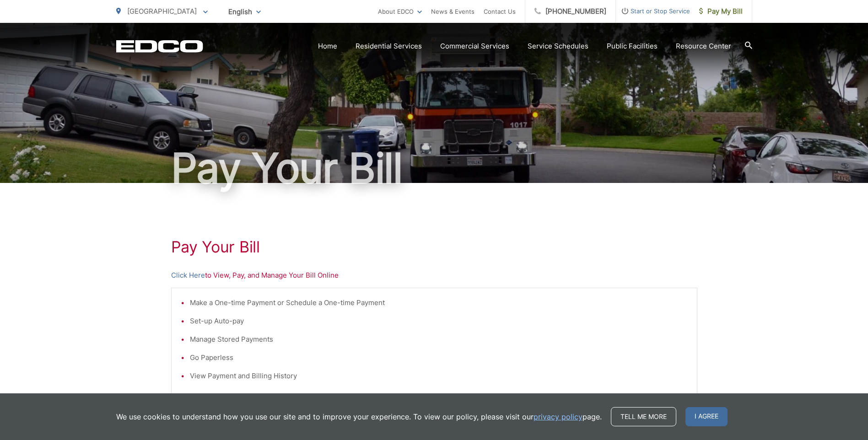  Describe the element at coordinates (439, 340) in the screenshot. I see `li: Manage Stored Payments` at that location.